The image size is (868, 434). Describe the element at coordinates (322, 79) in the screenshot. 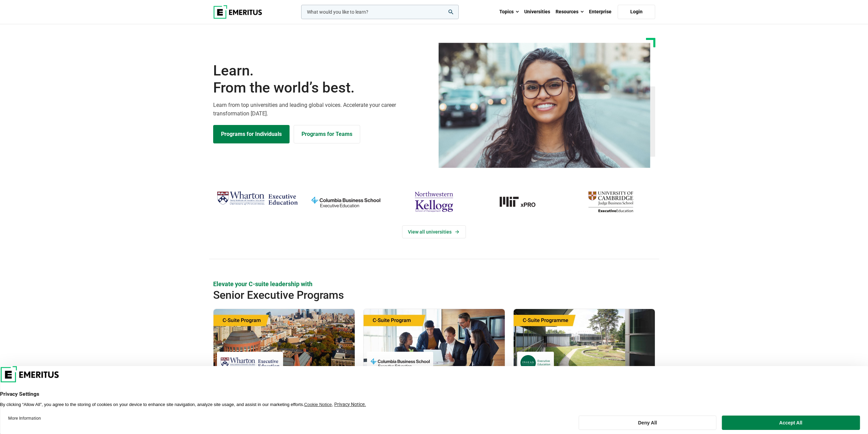

I see `h1: Learn.` at that location.